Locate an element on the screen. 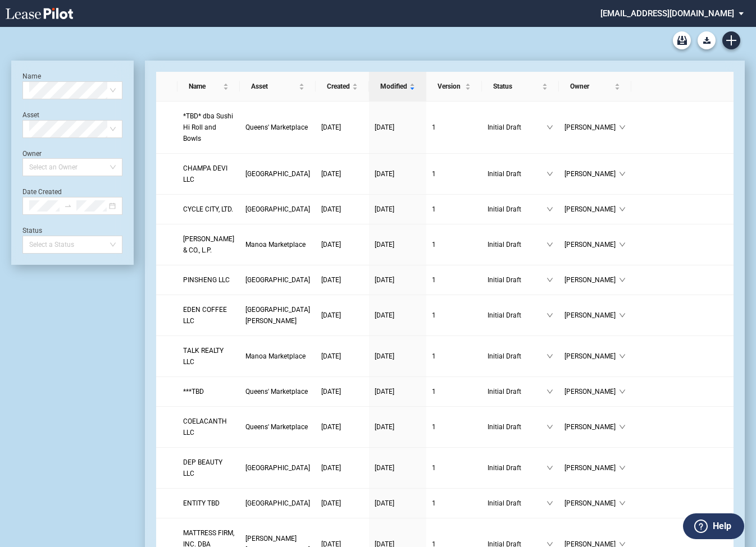 This screenshot has height=547, width=756. th: Owner is located at coordinates (595, 87).